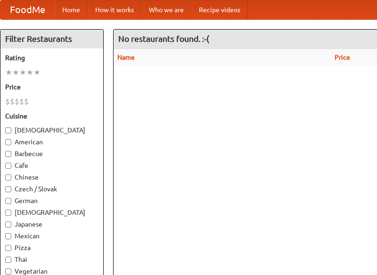 The width and height of the screenshot is (377, 275). What do you see at coordinates (52, 178) in the screenshot?
I see `label: Chinese` at bounding box center [52, 178].